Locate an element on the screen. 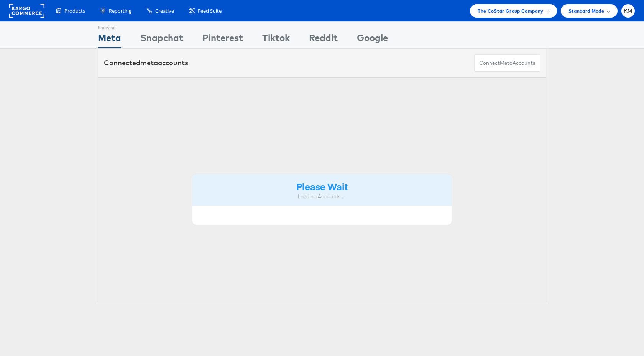 This screenshot has height=356, width=644. span: Reporting is located at coordinates (120, 11).